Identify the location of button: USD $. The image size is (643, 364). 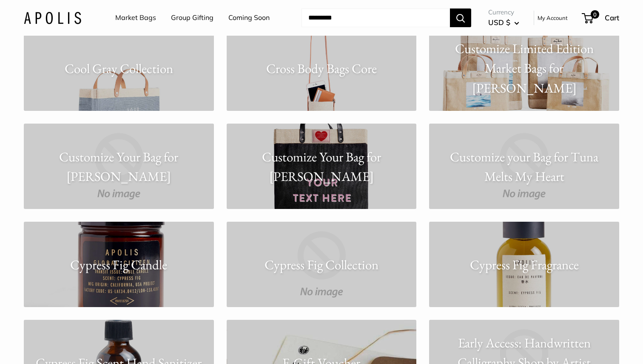
(503, 23).